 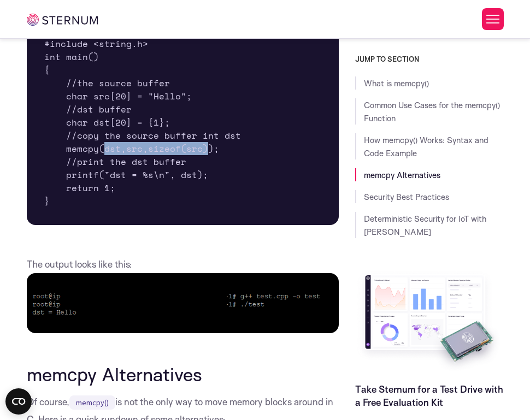 I want to click on a: Common Use Cases for the memcpy() Function, so click(x=432, y=112).